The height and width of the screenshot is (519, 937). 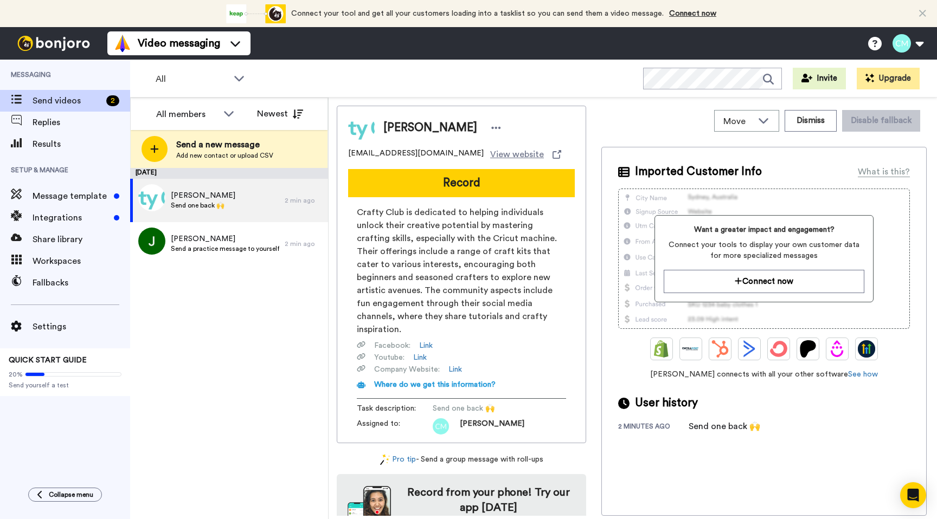 What do you see at coordinates (477, 14) in the screenshot?
I see `span: Connect your tool and get all your customers loading into a tasklist so you can send them a video...` at bounding box center [477, 14].